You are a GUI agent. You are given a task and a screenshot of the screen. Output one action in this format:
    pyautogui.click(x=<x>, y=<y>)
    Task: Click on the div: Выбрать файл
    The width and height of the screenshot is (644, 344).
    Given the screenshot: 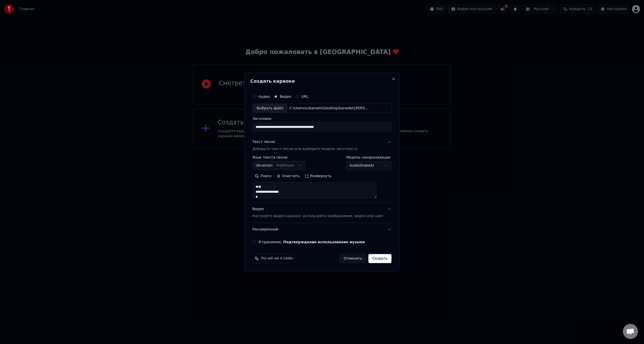 What is the action you would take?
    pyautogui.click(x=270, y=108)
    